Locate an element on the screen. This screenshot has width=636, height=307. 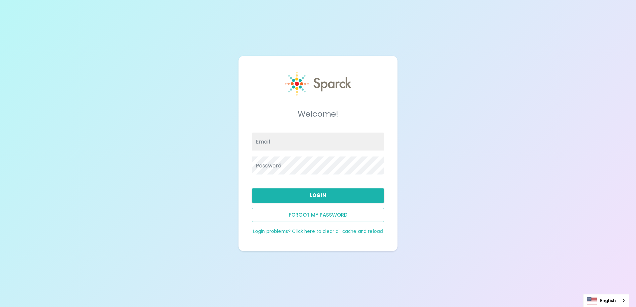
img: Sparck logo is located at coordinates (318, 84).